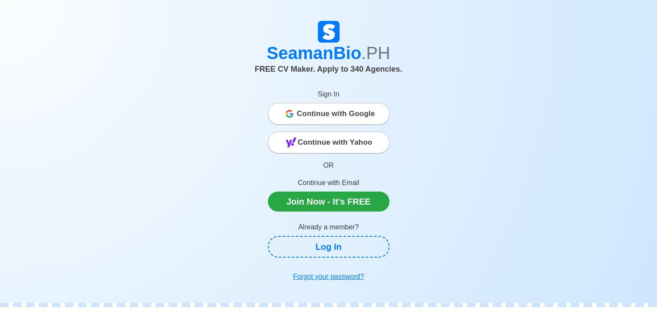 The width and height of the screenshot is (657, 328). I want to click on button: Continue with Google, so click(329, 114).